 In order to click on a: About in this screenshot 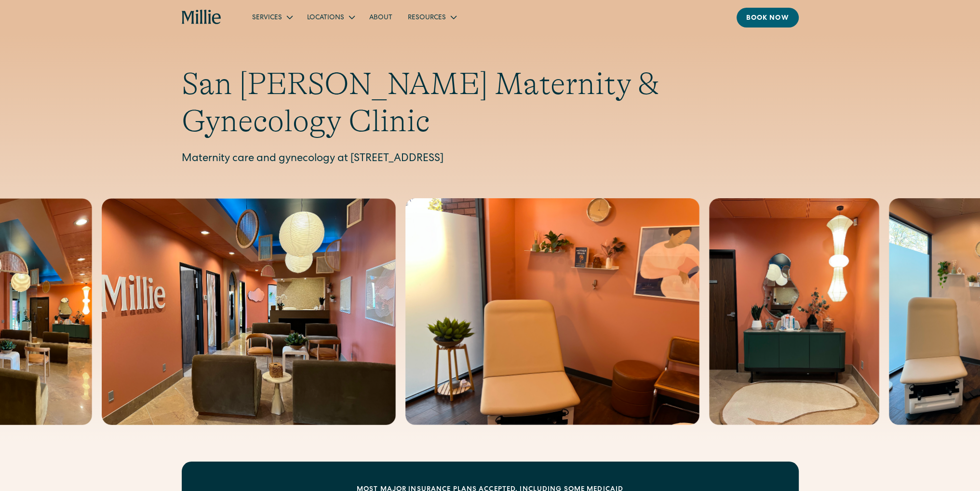, I will do `click(381, 17)`.